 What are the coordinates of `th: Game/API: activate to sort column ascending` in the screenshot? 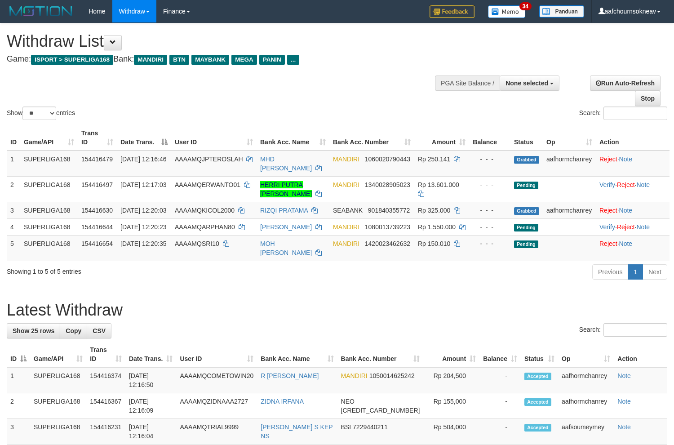 It's located at (49, 137).